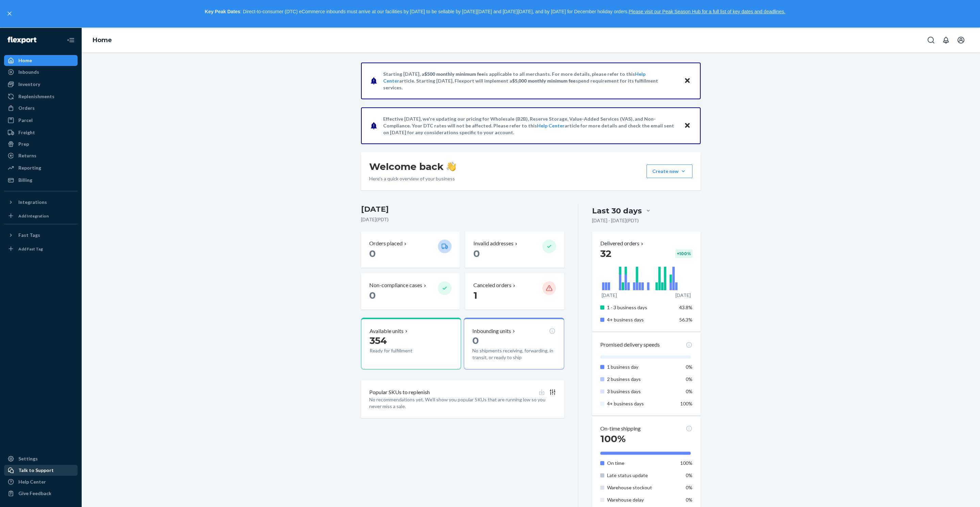  Describe the element at coordinates (413, 166) in the screenshot. I see `h1: Welcome back` at that location.